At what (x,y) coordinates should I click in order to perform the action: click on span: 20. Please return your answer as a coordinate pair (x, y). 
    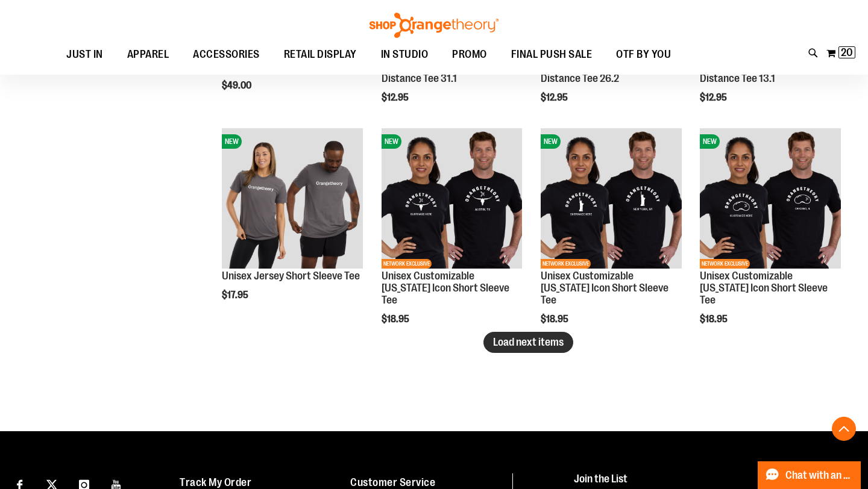
    Looking at the image, I should click on (847, 53).